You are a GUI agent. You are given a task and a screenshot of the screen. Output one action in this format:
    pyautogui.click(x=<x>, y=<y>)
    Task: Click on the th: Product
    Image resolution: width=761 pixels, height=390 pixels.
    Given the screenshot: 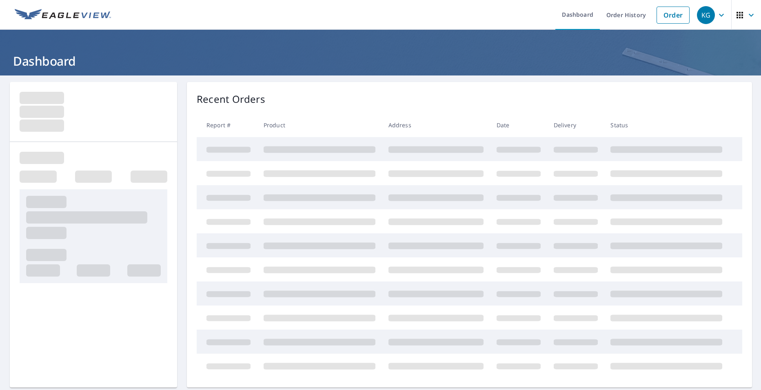 What is the action you would take?
    pyautogui.click(x=320, y=125)
    